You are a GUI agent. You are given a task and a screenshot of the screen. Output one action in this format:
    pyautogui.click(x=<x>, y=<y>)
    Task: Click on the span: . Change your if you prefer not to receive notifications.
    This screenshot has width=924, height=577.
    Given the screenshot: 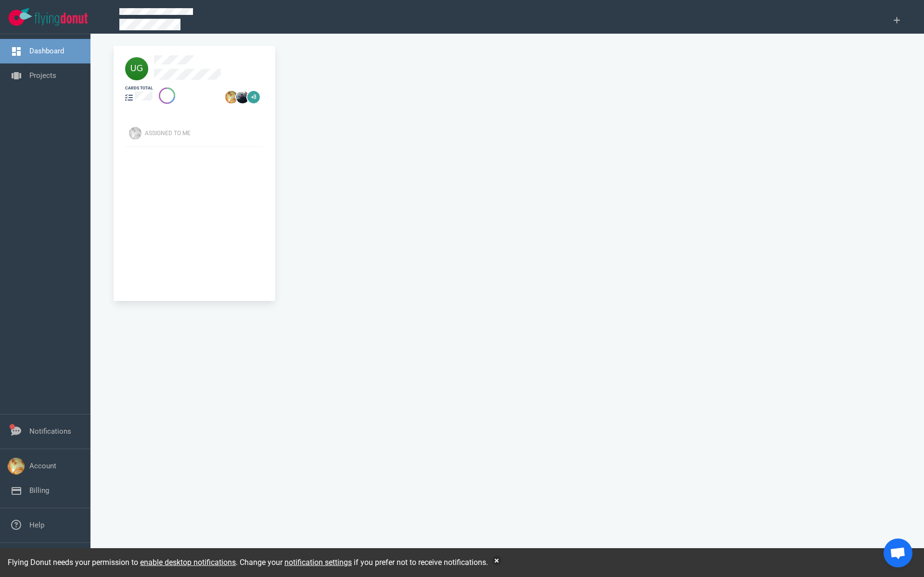 What is the action you would take?
    pyautogui.click(x=362, y=562)
    